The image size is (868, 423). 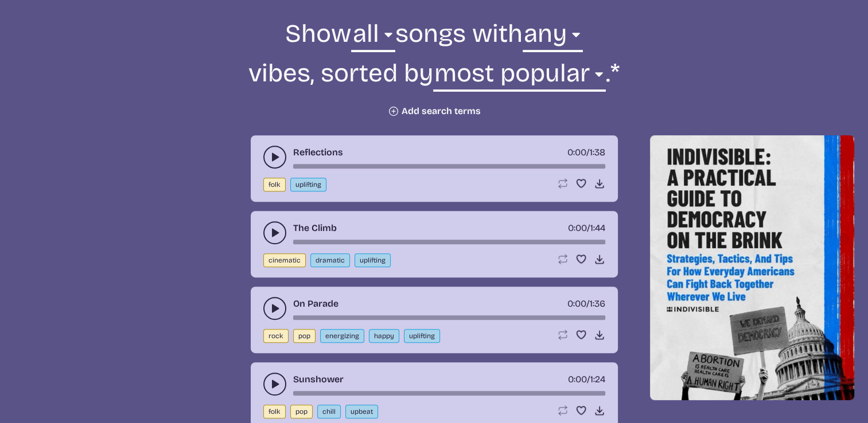 I want to click on button: upbeat, so click(x=361, y=411).